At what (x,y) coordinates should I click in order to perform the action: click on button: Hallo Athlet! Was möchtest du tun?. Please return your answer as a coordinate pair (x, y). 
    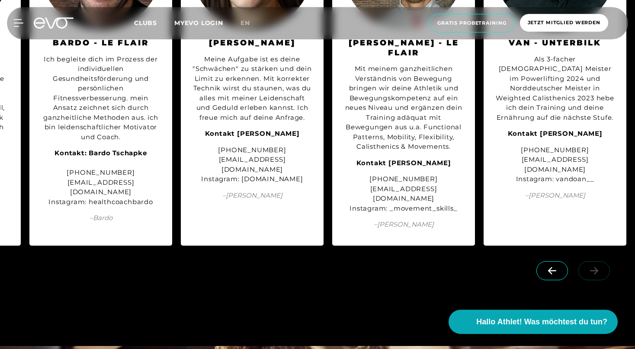
    Looking at the image, I should click on (533, 322).